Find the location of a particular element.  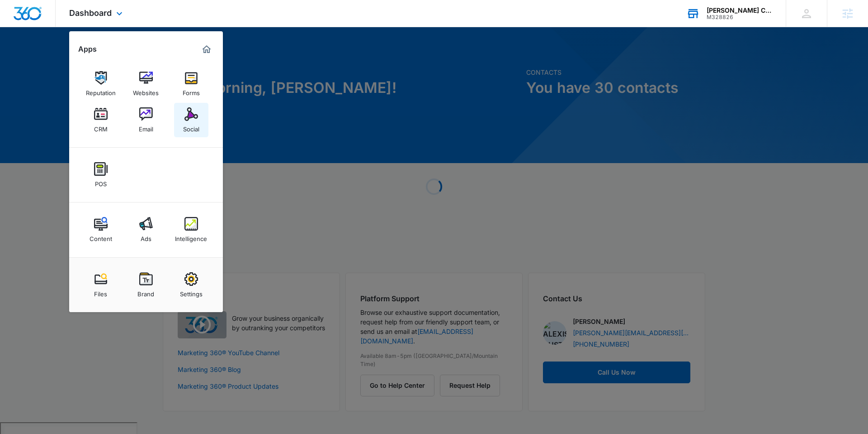

div: Files is located at coordinates (100, 292).